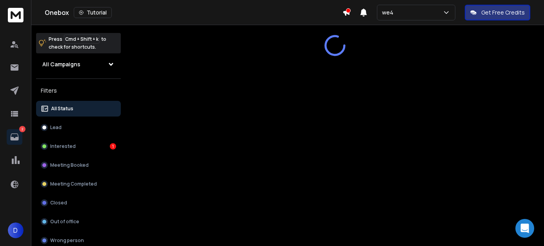 Image resolution: width=544 pixels, height=246 pixels. What do you see at coordinates (69, 165) in the screenshot?
I see `p: Meeting Booked` at bounding box center [69, 165].